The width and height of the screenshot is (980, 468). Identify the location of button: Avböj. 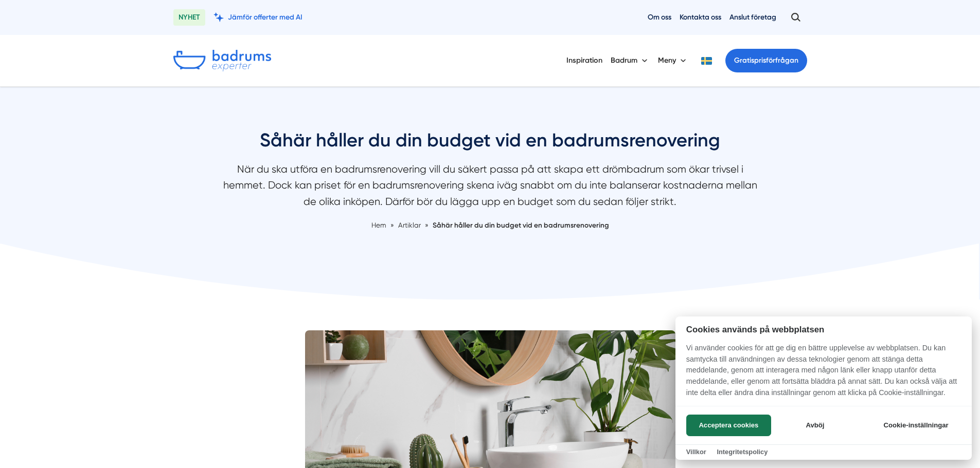
(815, 426).